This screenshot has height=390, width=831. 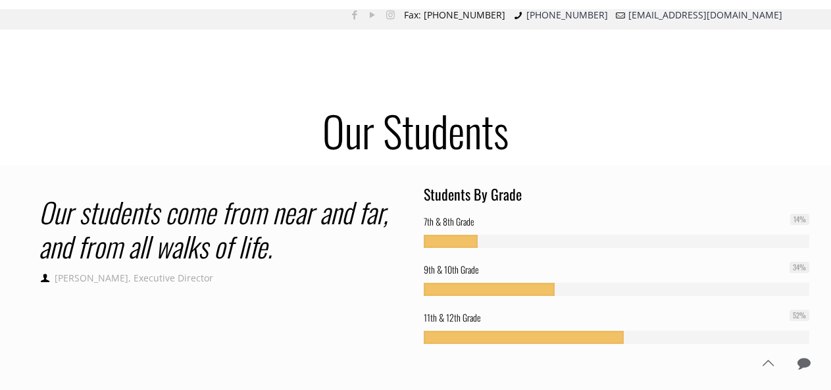 I want to click on span: 14, so click(x=800, y=219).